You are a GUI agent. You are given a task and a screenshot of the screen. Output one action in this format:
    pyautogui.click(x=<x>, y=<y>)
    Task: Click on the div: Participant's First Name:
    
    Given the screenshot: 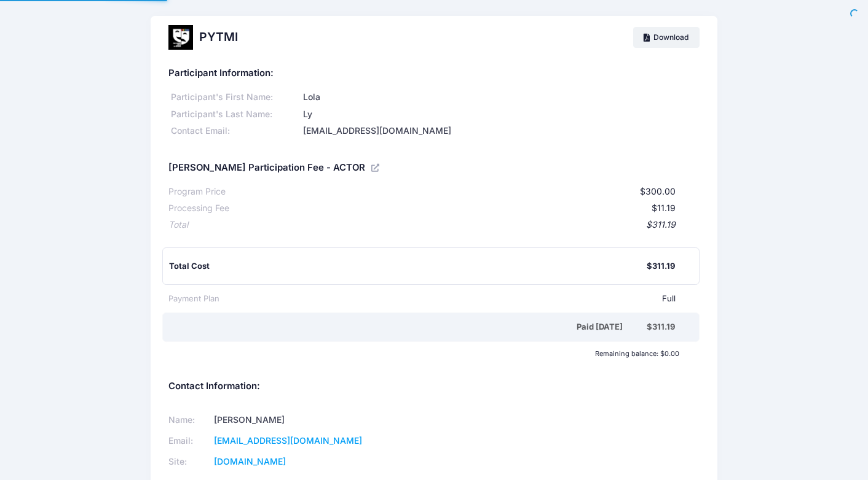 What is the action you would take?
    pyautogui.click(x=235, y=97)
    